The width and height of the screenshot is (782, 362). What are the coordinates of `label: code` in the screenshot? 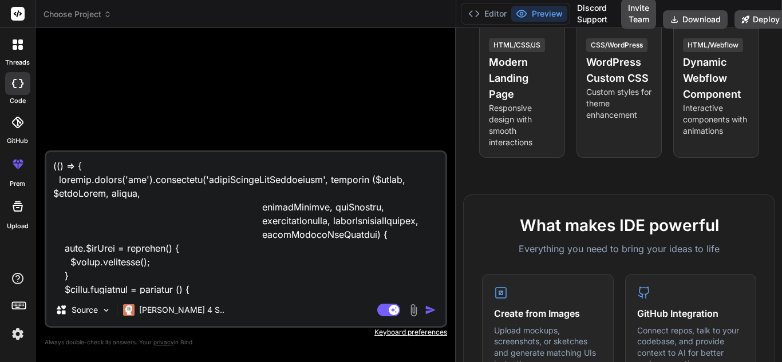 It's located at (18, 101).